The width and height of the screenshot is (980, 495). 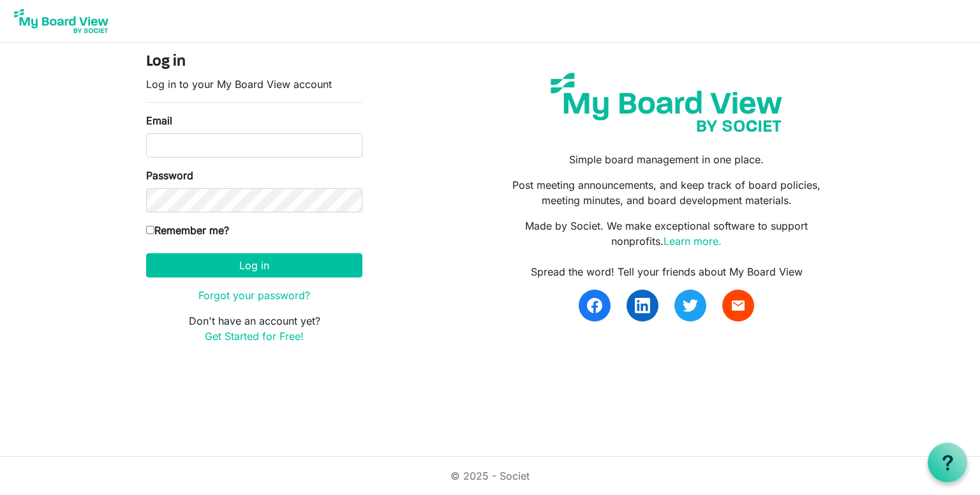 I want to click on img: twitter.svg, so click(x=690, y=306).